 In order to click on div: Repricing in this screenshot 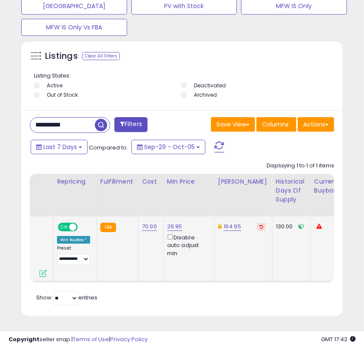, I will do `click(75, 181)`.